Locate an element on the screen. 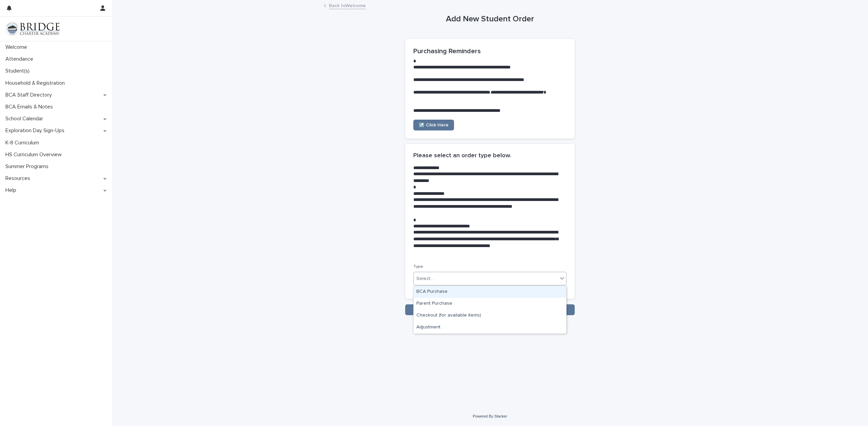 This screenshot has width=868, height=426. p: K-8 Curriculum is located at coordinates (23, 142).